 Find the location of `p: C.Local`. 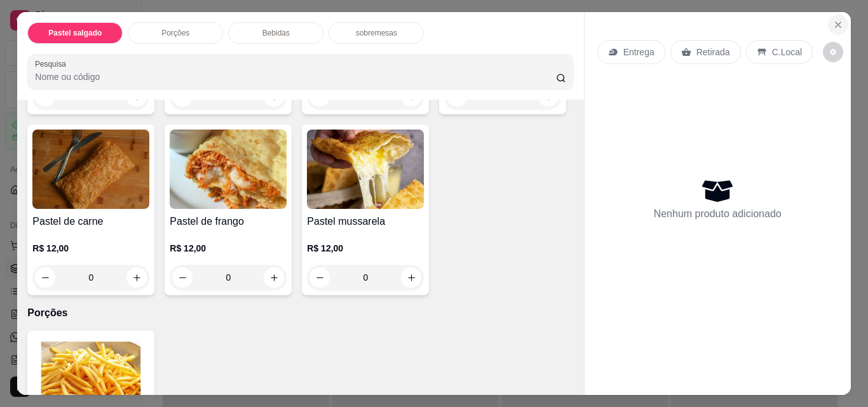

p: C.Local is located at coordinates (787, 52).